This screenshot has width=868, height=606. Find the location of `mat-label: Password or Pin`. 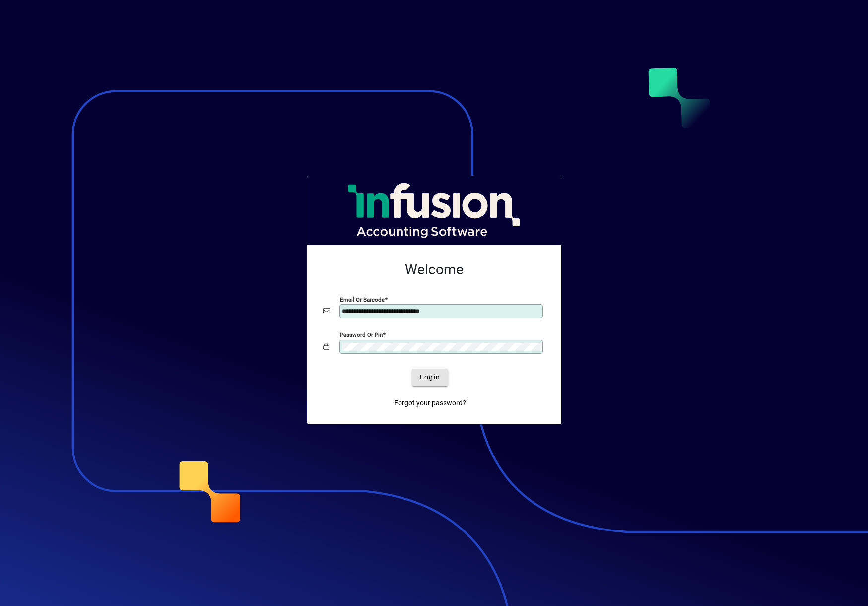

mat-label: Password or Pin is located at coordinates (361, 334).